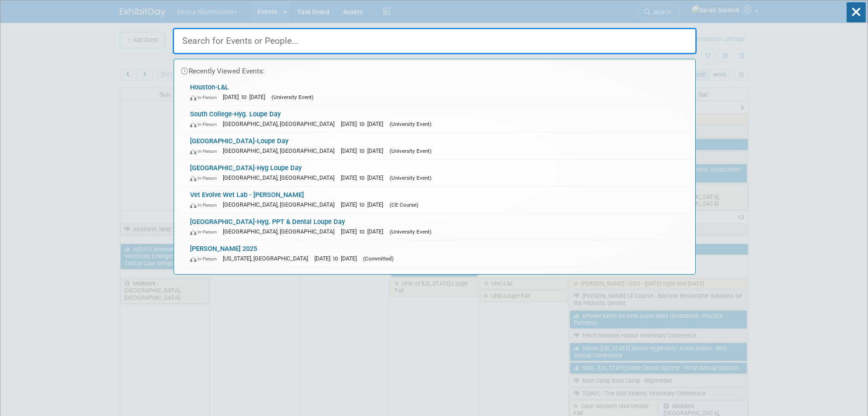 Image resolution: width=868 pixels, height=416 pixels. Describe the element at coordinates (378, 259) in the screenshot. I see `span: (Committed)` at that location.